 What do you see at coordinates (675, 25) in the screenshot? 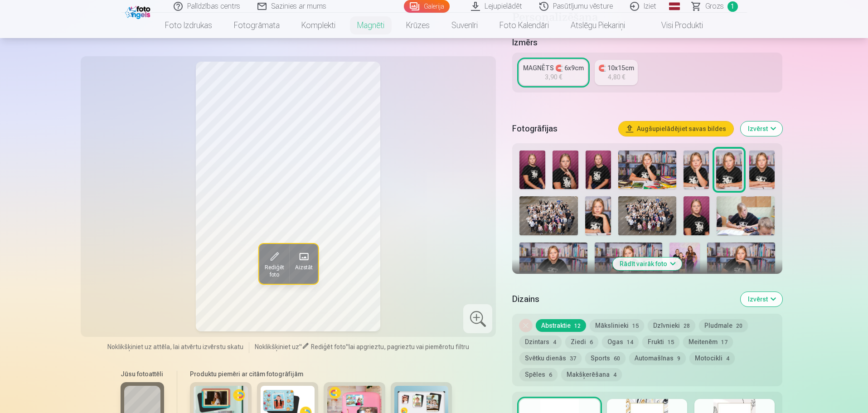
I see `a: Visi produkti` at bounding box center [675, 25].